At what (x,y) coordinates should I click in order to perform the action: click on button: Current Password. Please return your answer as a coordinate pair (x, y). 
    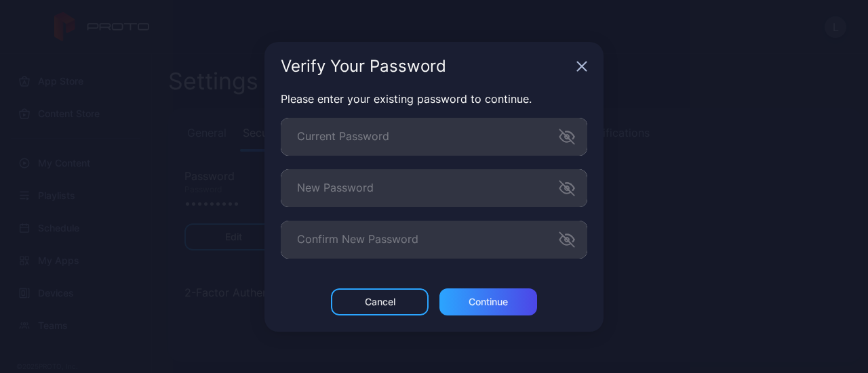
    Looking at the image, I should click on (567, 137).